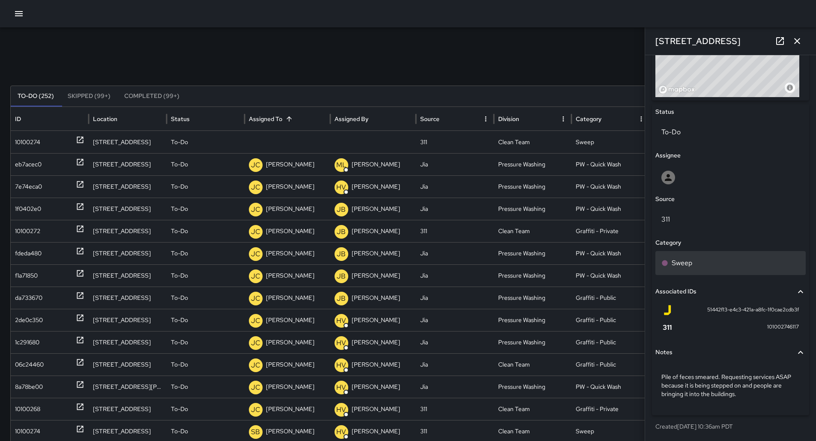 The width and height of the screenshot is (816, 441). Describe the element at coordinates (351, 119) in the screenshot. I see `div: Assigned By` at that location.